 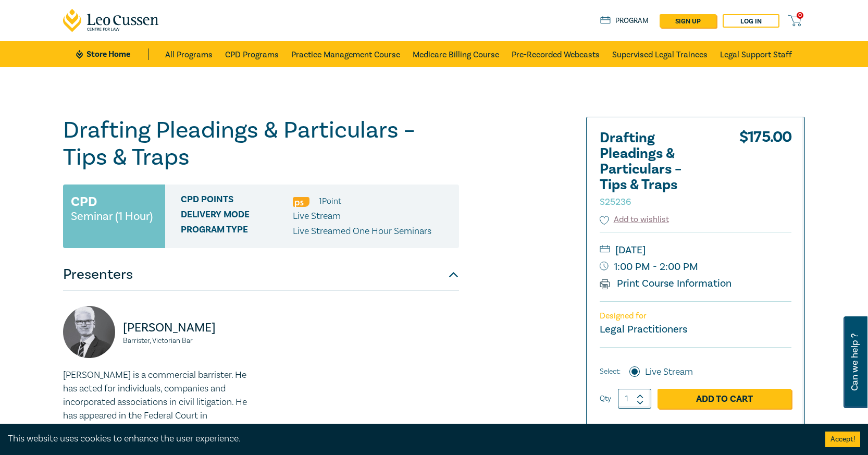 I want to click on h1: Drafting Pleadings & Particulars – Tips & Traps, so click(x=261, y=144).